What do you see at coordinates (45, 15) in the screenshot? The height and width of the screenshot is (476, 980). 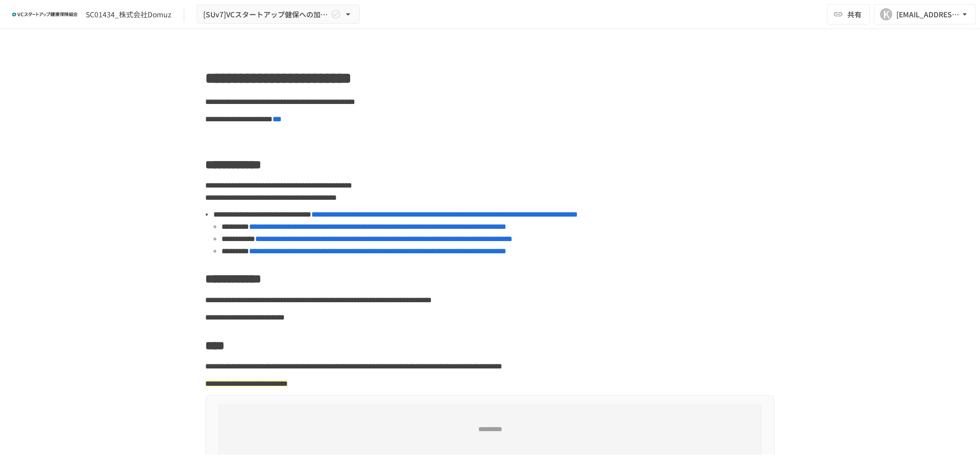 I see `img: ZDfHsVrhrXUoWEWGWYf8C4Fv4dEjYTEDCNvmL73B7ox` at bounding box center [45, 15].